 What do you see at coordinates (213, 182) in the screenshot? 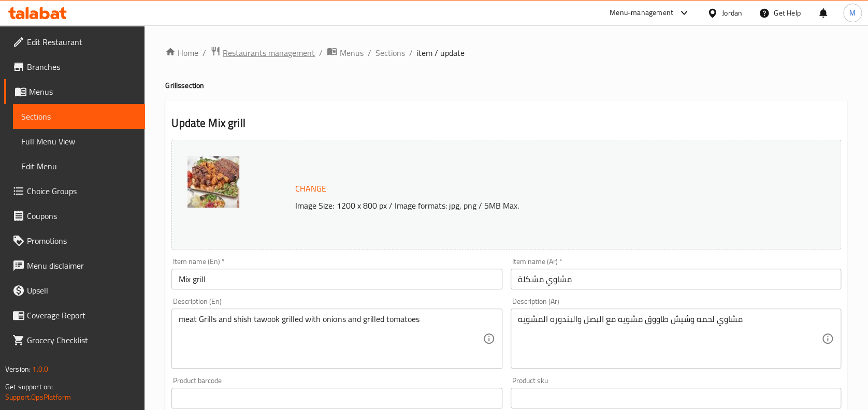
I see `img: %D9%85%D8%B4%D8%A7%D9%88%D9%8A_%D9%85%D8%B4%D9%83%D9%84%D8%A9638549309485758703.jpg` at bounding box center [213, 182].